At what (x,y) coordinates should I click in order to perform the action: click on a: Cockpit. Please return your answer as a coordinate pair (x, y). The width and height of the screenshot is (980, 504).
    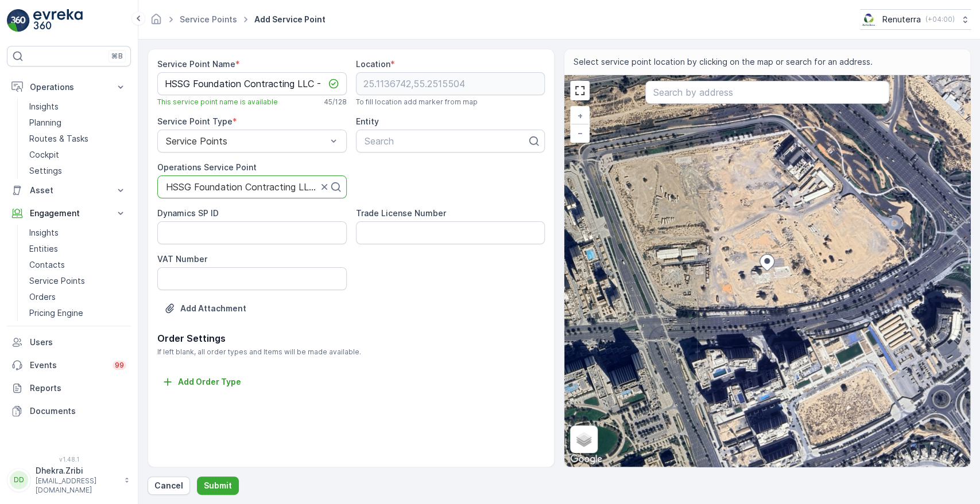
    Looking at the image, I should click on (77, 155).